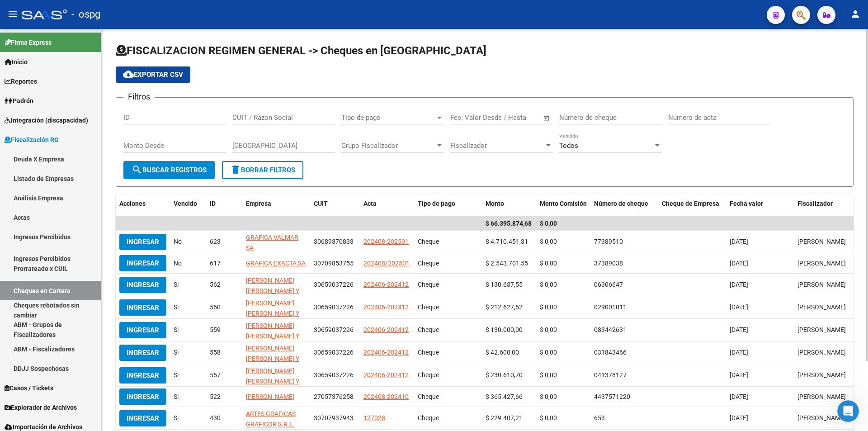 The image size is (868, 431). What do you see at coordinates (215, 263) in the screenshot?
I see `span: 617` at bounding box center [215, 263].